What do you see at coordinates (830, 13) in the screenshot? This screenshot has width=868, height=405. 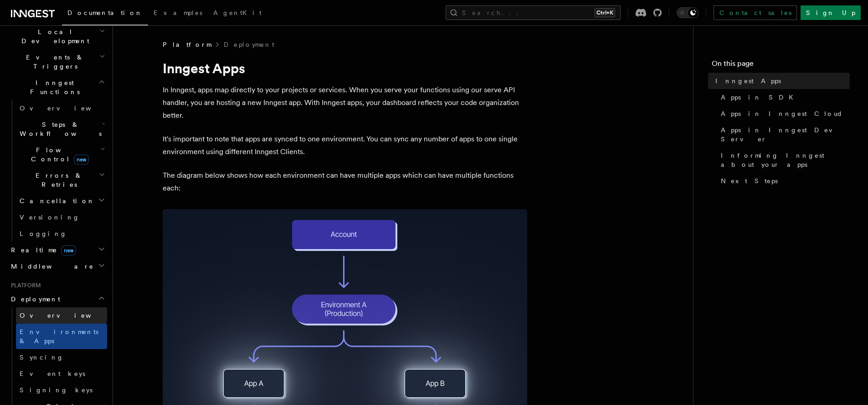 I see `a: Sign Up` at bounding box center [830, 13].